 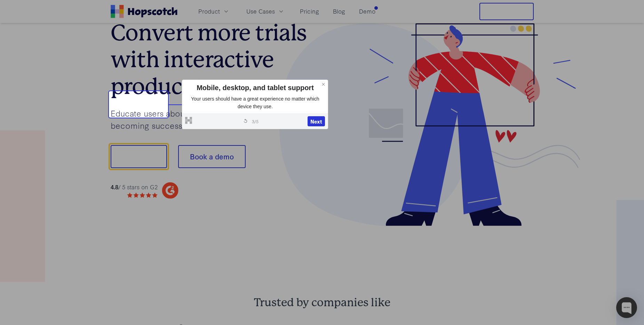 I want to click on a: Home, so click(x=144, y=12).